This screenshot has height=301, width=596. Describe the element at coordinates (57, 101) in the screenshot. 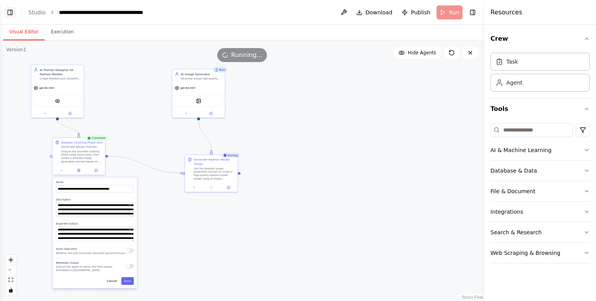

I see `img: VisionTool` at that location.